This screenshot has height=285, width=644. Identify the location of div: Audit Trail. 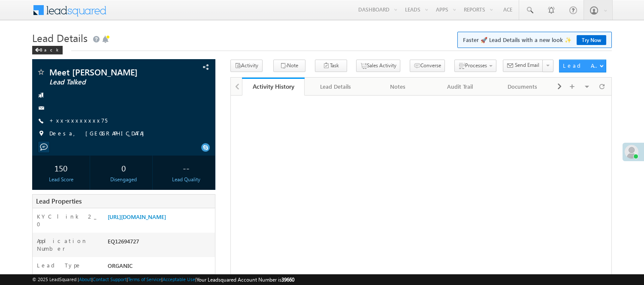
(460, 87).